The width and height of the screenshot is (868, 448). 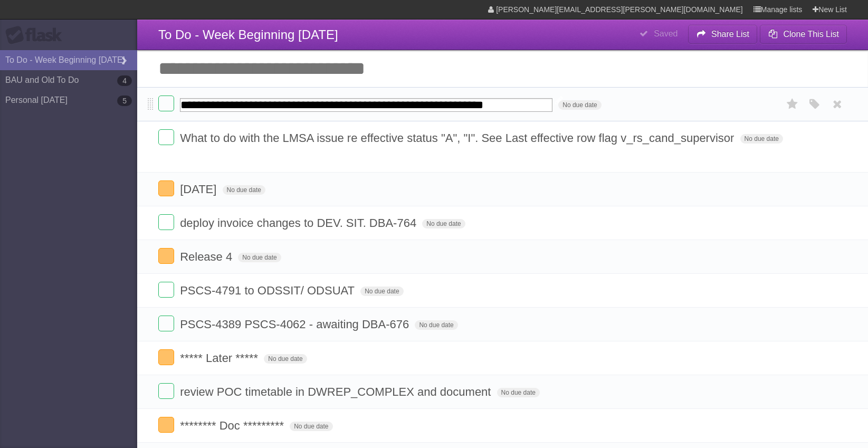 What do you see at coordinates (458, 138) in the screenshot?
I see `span: What to do with the LMSA issue re effective status "A", "I". See Last effective row flag v_rs_can...` at bounding box center [458, 138].